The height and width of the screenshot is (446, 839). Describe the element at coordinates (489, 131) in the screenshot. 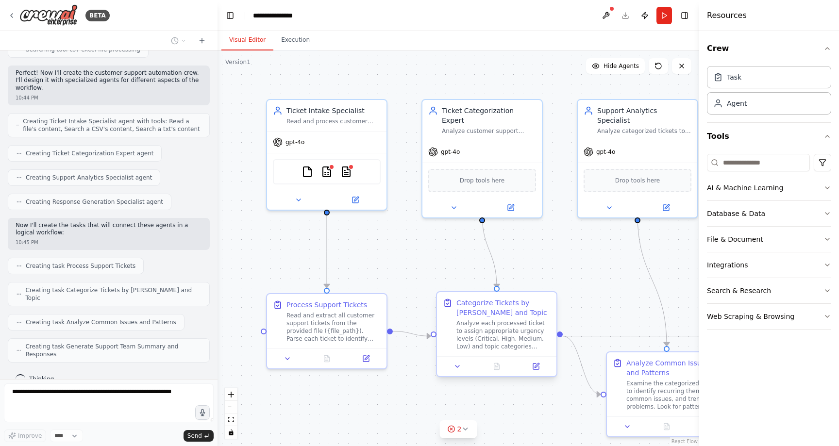

I see `div: Analyze customer support tickets to categorize them by urgency level (Critical, High, Medium, Low...` at that location.